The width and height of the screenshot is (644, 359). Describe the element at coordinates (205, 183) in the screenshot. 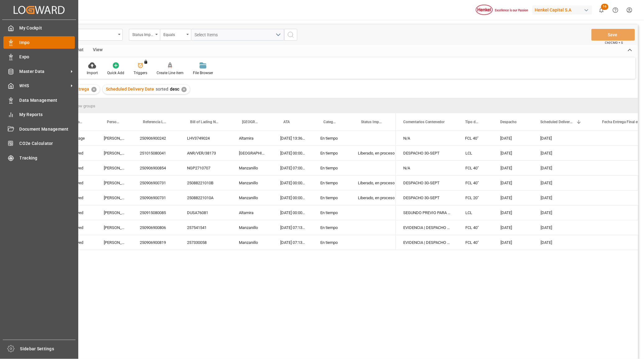

I see `div: 25088221010B` at that location.